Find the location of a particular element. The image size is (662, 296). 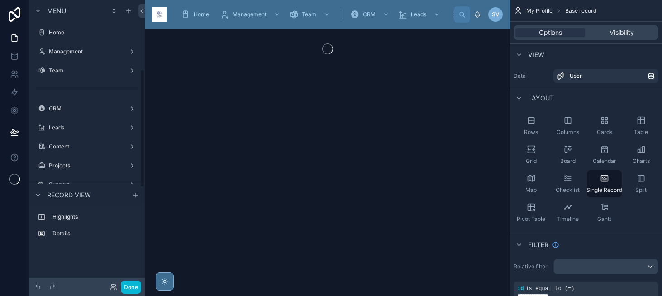

button: Calendar is located at coordinates (604, 155).